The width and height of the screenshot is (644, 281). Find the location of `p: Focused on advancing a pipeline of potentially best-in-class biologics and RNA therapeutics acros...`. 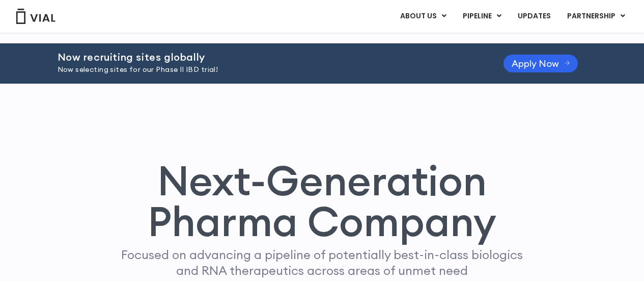

p: Focused on advancing a pipeline of potentially best-in-class biologics and RNA therapeutics acros... is located at coordinates (322, 263).